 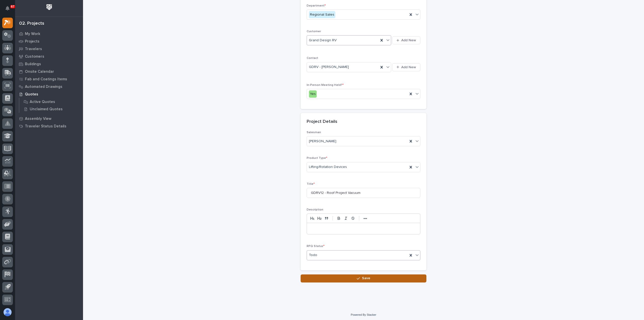 What do you see at coordinates (325, 85) in the screenshot?
I see `span: In-Person Meeting Held?` at bounding box center [325, 85].